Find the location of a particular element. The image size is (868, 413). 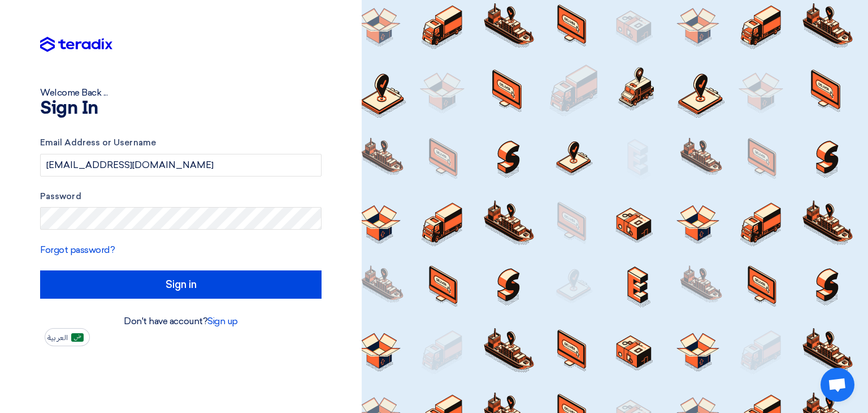

div: Don't have account? is located at coordinates (181, 321).